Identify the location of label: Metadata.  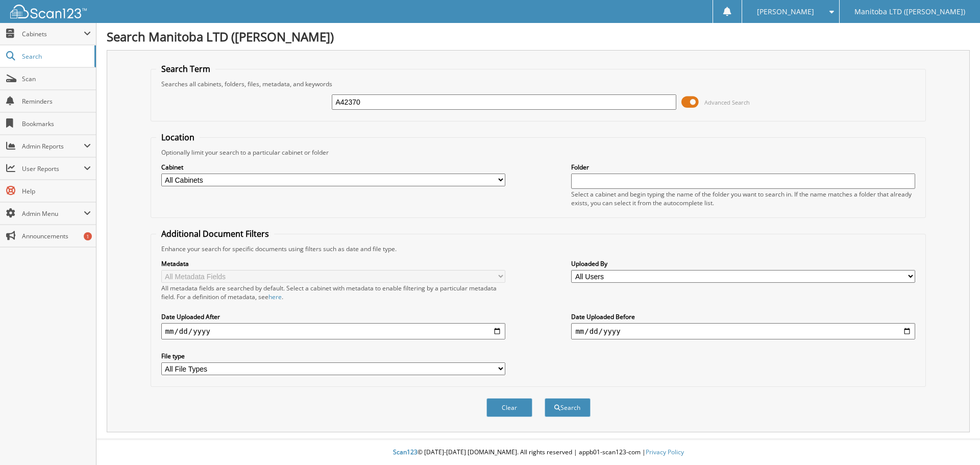
(334, 263).